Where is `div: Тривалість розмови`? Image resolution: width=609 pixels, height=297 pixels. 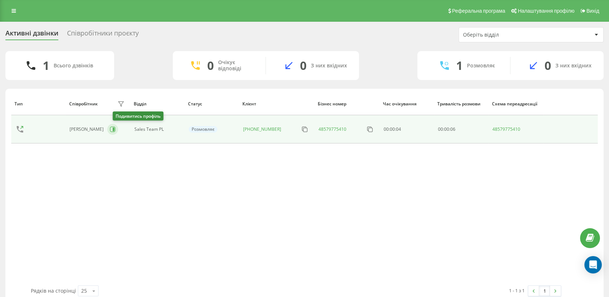 div: Тривалість розмови is located at coordinates (461, 104).